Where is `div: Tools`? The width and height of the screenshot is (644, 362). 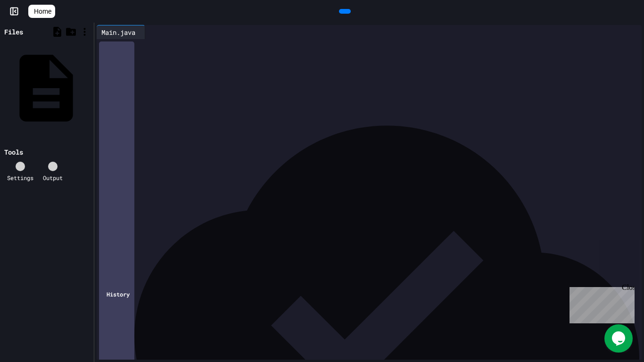 div: Tools is located at coordinates (14, 152).